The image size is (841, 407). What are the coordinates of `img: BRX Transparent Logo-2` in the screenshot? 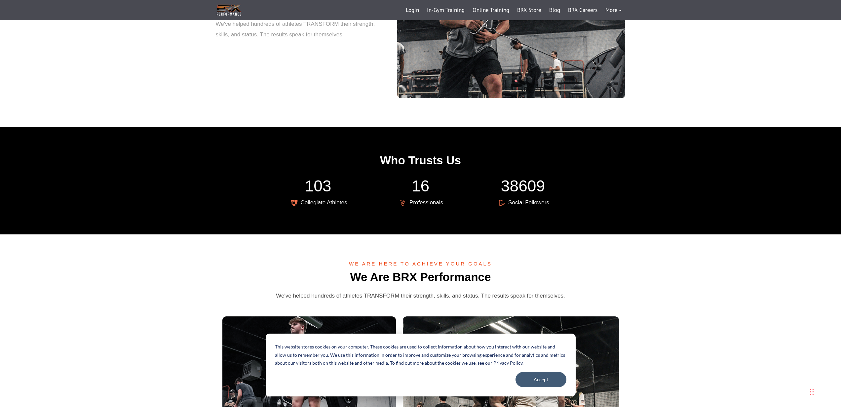 It's located at (229, 10).